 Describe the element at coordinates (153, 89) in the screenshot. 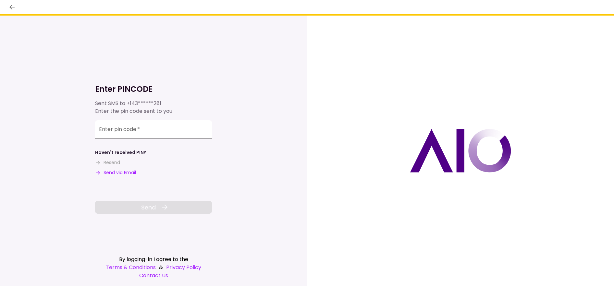

I see `h1: Enter PINCODE` at that location.